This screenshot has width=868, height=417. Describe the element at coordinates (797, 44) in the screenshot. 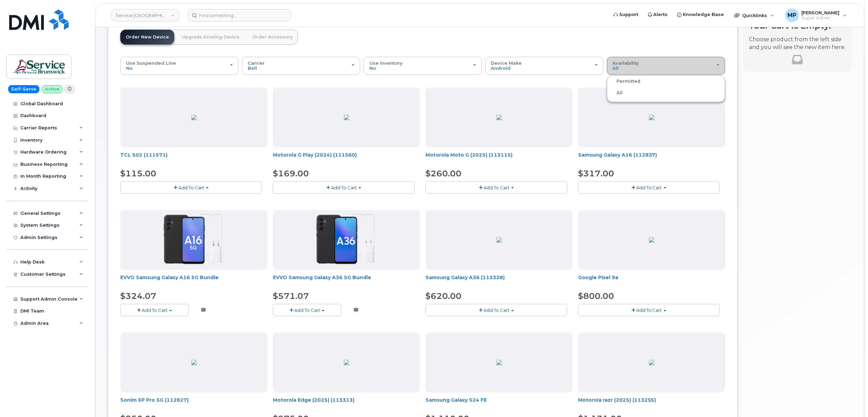

I see `p: Choose product from the left side and you will see the new item here.` at that location.